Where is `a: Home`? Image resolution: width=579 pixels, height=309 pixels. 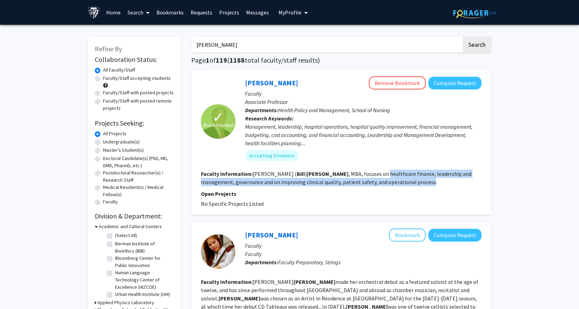
a: Home is located at coordinates (113, 12).